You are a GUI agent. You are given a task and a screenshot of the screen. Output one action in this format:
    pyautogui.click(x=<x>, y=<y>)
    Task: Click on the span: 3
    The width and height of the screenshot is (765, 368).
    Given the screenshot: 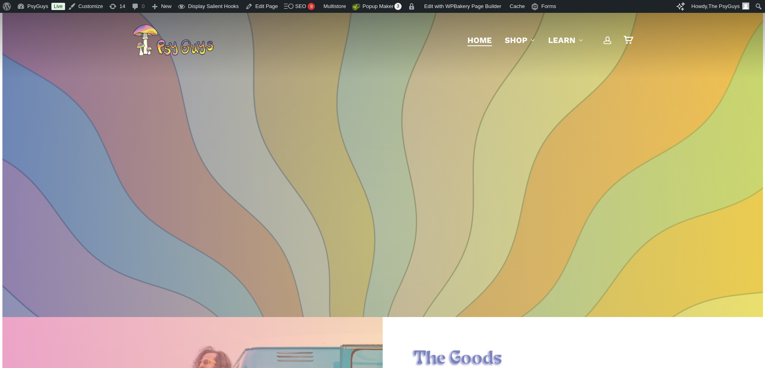 What is the action you would take?
    pyautogui.click(x=398, y=6)
    